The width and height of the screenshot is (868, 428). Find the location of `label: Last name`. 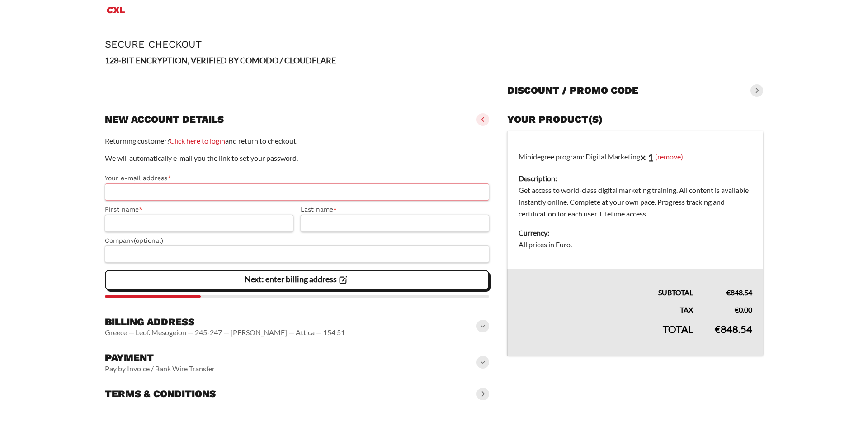

label: Last name is located at coordinates (395, 209).